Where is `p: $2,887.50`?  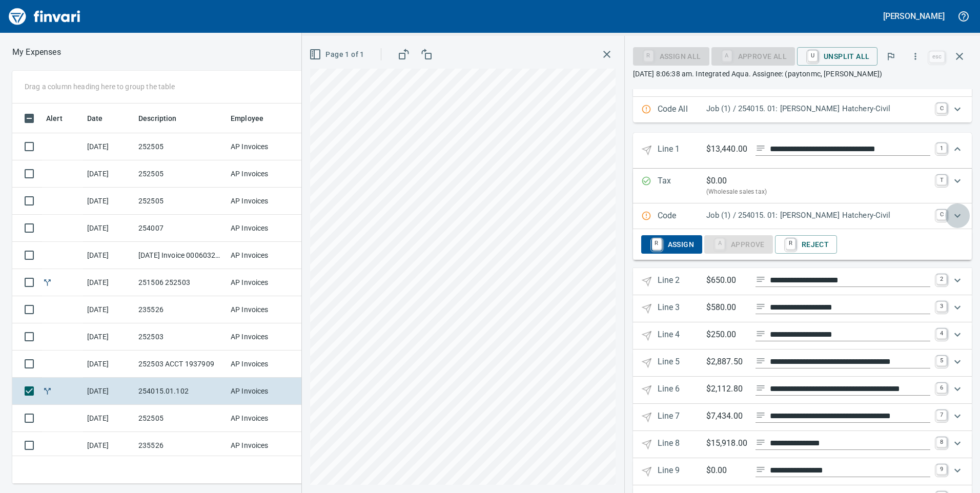 p: $2,887.50 is located at coordinates (727, 362).